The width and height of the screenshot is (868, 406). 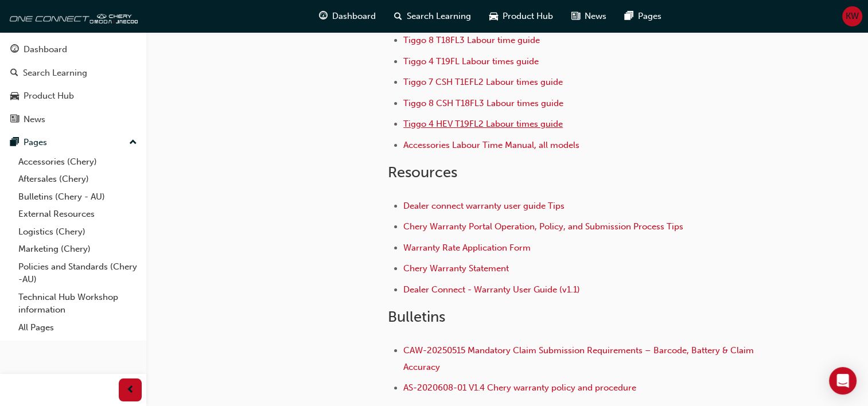 What do you see at coordinates (73, 142) in the screenshot?
I see `button: Pages` at bounding box center [73, 142].